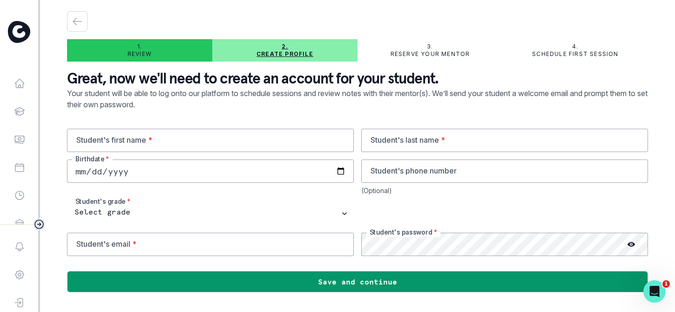 The image size is (675, 312). What do you see at coordinates (430, 54) in the screenshot?
I see `p: Reserve your mentor` at bounding box center [430, 54].